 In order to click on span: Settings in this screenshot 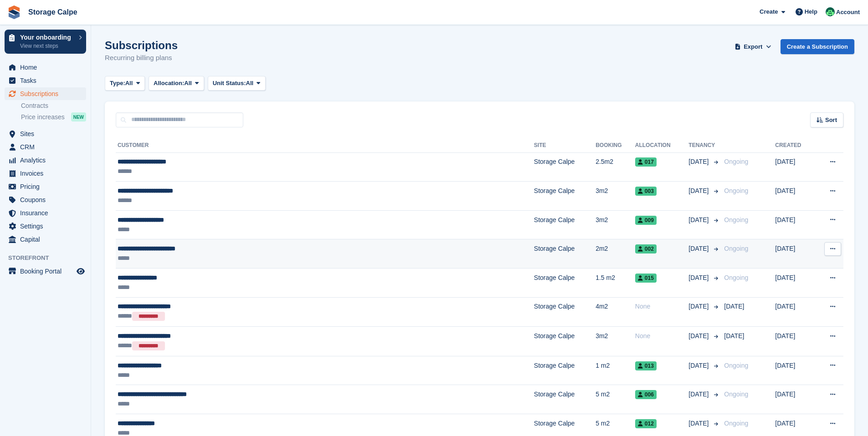, I will do `click(47, 226)`.